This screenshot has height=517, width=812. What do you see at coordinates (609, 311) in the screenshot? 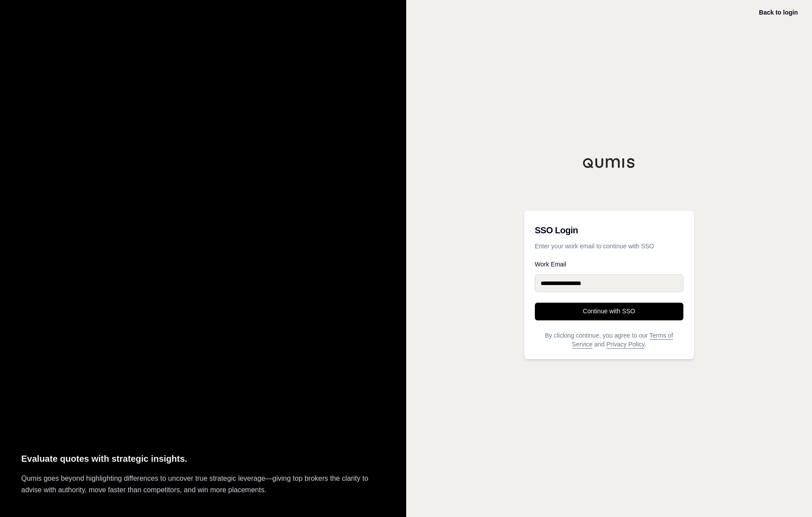
I see `button: Continue with SSO` at bounding box center [609, 311].